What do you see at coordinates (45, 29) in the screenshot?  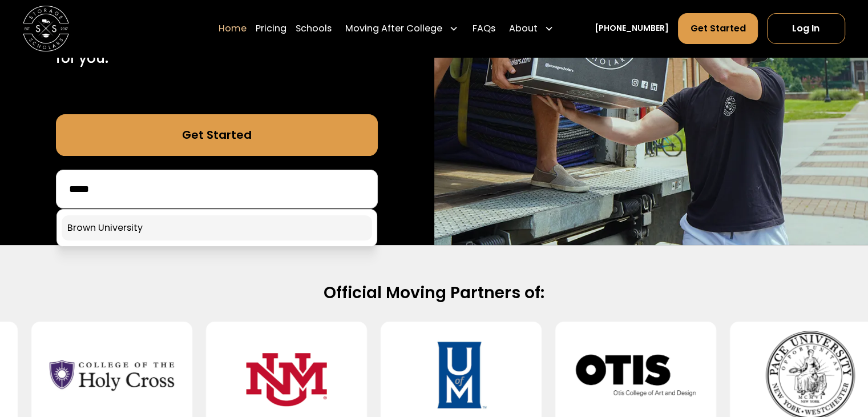 I see `a: home` at bounding box center [45, 29].